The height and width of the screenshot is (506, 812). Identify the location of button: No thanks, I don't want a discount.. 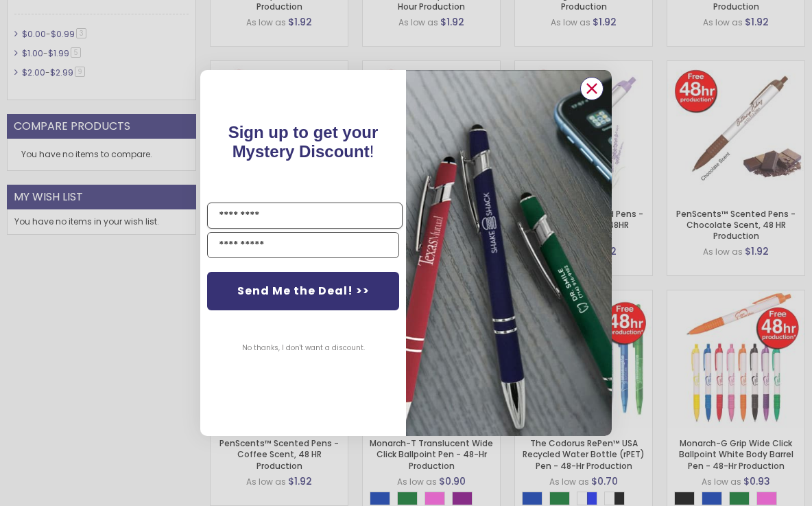
(303, 348).